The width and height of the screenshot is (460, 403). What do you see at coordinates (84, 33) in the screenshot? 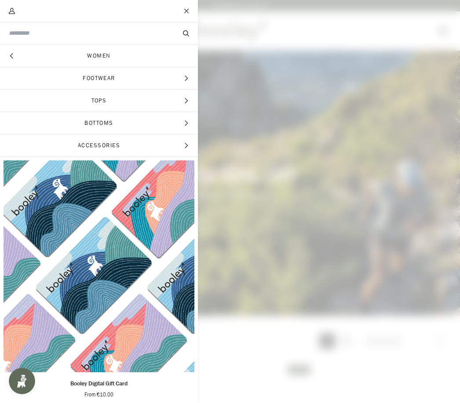
I see `input: Search our store` at bounding box center [84, 33].